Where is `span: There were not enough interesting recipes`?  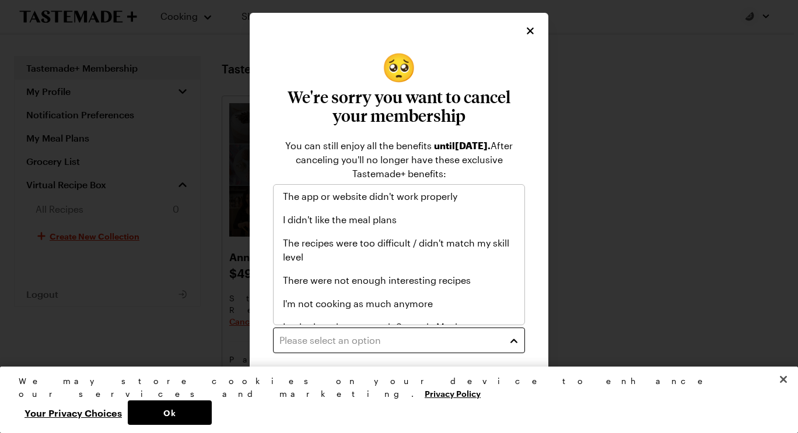
span: There were not enough interesting recipes is located at coordinates (377, 280).